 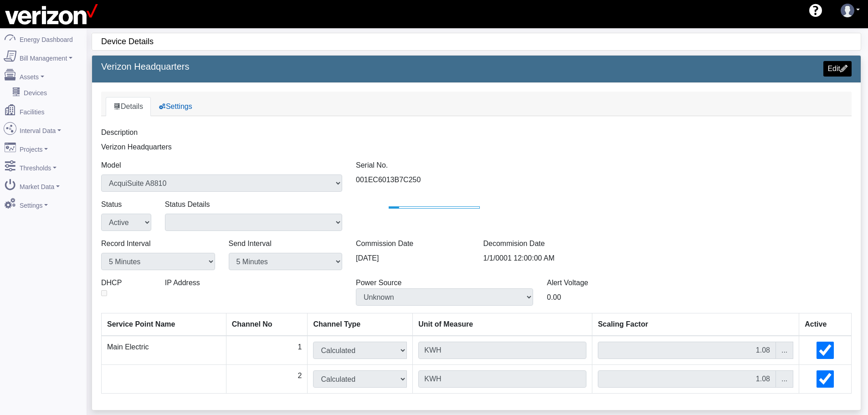 I want to click on th: Channel Type, so click(x=360, y=325).